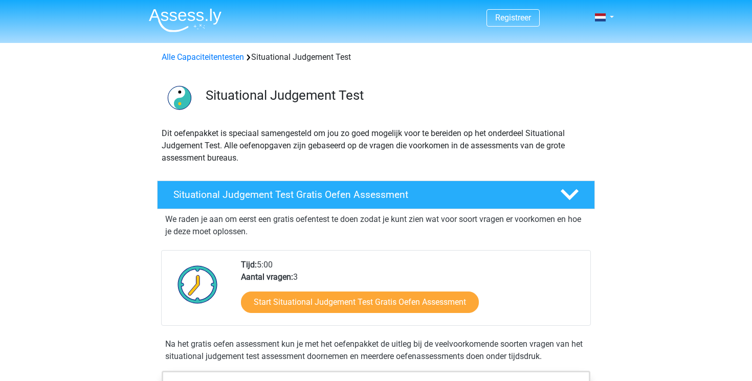 The image size is (752, 381). What do you see at coordinates (267, 277) in the screenshot?
I see `b: Aantal vragen:` at bounding box center [267, 277].